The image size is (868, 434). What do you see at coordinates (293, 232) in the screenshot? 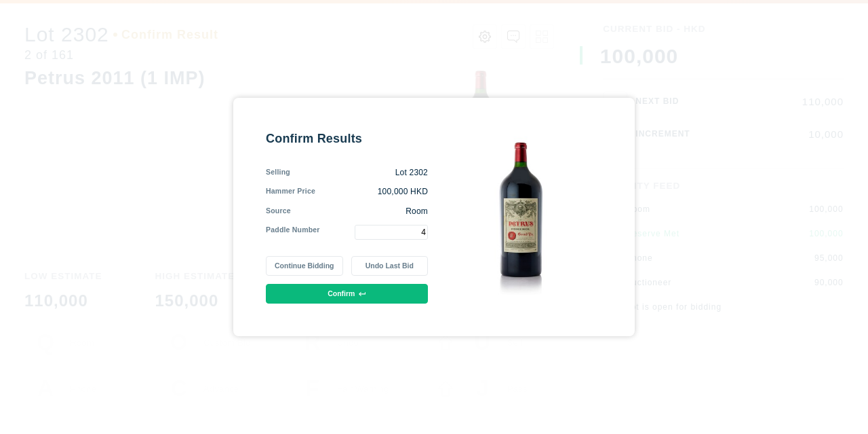
I see `div: Paddle Number` at bounding box center [293, 232].